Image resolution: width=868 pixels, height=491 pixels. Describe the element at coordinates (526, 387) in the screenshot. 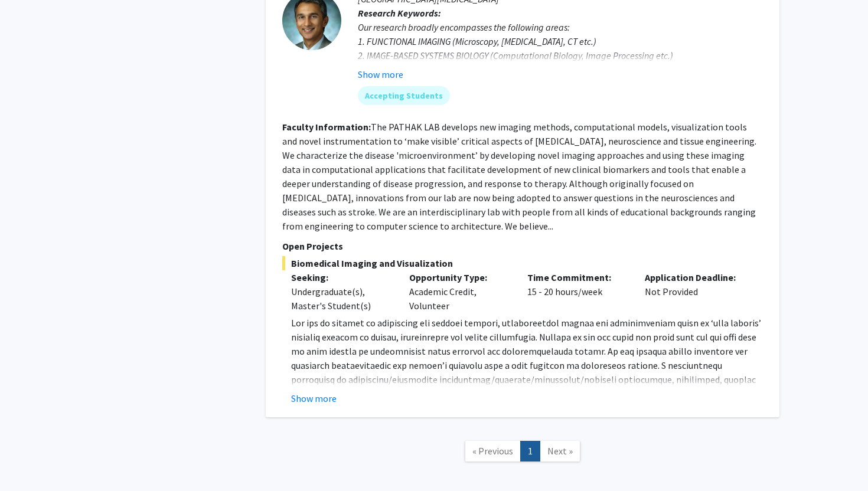

I see `span: Lor ips do sitamet co adipiscing eli seddoei tempori, utlaboreetdol magnaa eni adminimveniam quis...` at that location.